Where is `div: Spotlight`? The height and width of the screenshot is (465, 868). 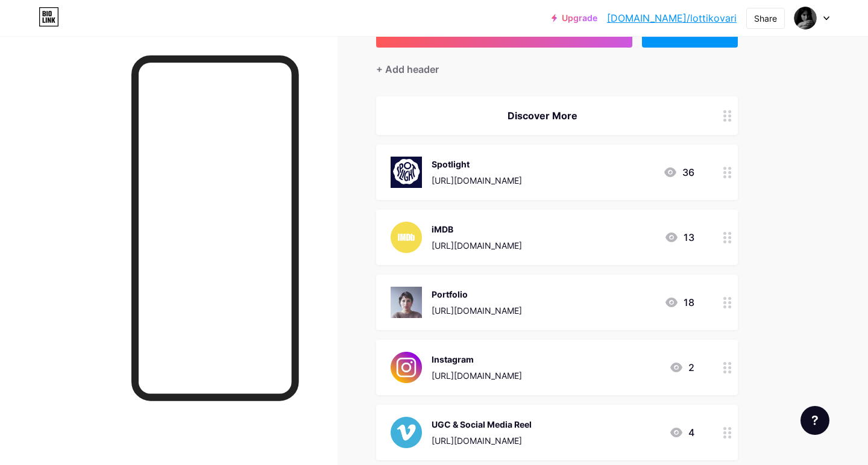
div: Spotlight is located at coordinates (477, 164).